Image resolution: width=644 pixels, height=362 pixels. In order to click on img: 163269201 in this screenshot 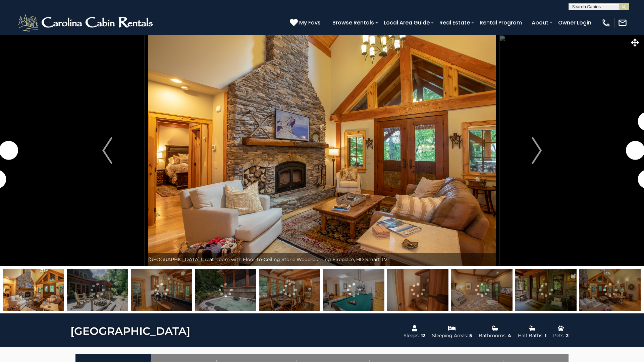, I will do `click(482, 290)`.